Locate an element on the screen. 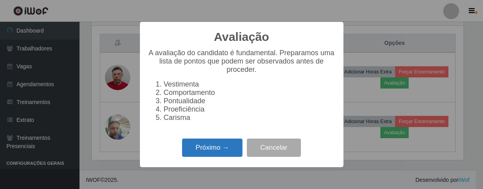 Image resolution: width=483 pixels, height=189 pixels. button: Cancelar is located at coordinates (274, 148).